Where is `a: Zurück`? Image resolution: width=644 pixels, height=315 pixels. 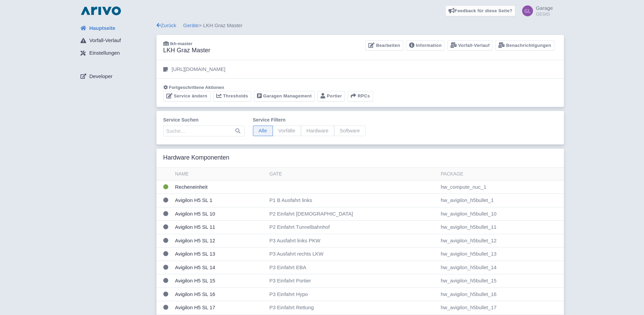
a: Zurück is located at coordinates (166, 25).